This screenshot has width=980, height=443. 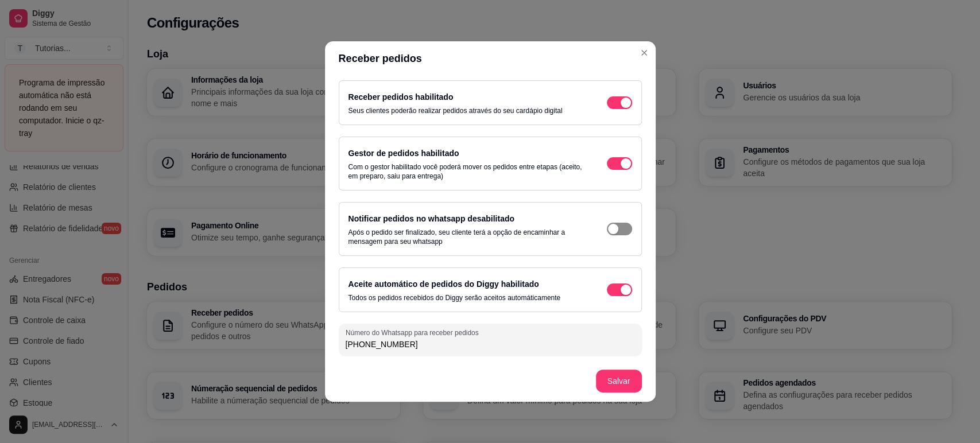 I want to click on label: Gestor de pedidos habilitado, so click(x=403, y=153).